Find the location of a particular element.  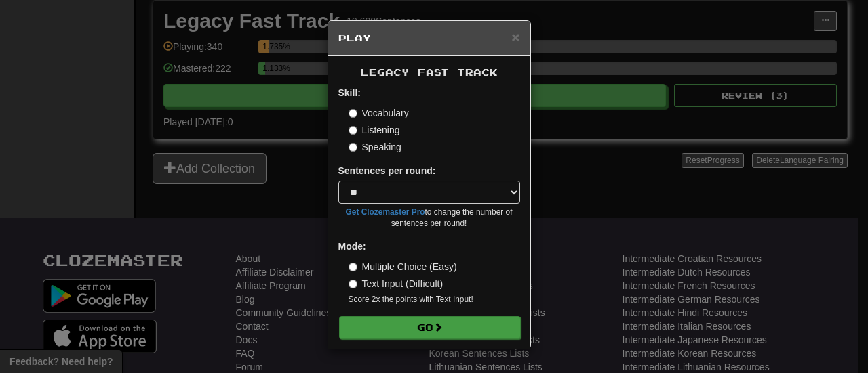

a: Get Clozemaster Pro is located at coordinates (385, 212).